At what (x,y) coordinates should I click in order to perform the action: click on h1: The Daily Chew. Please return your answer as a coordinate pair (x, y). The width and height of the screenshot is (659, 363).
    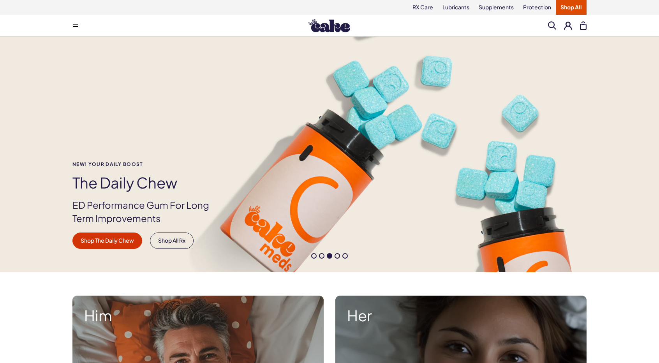
    Looking at the image, I should click on (147, 183).